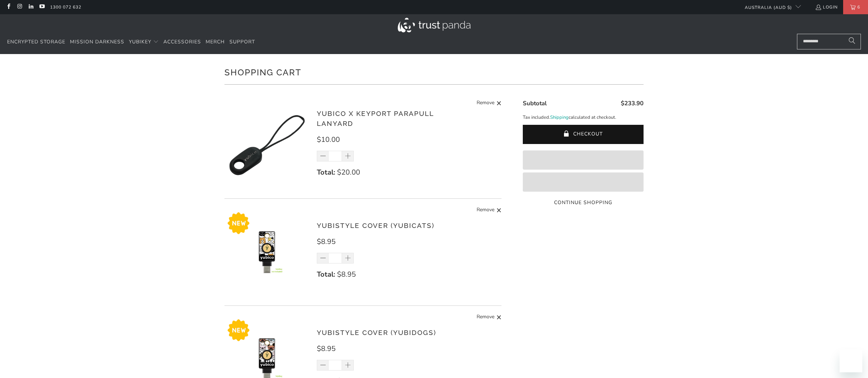  Describe the element at coordinates (215, 42) in the screenshot. I see `span: Merch` at that location.